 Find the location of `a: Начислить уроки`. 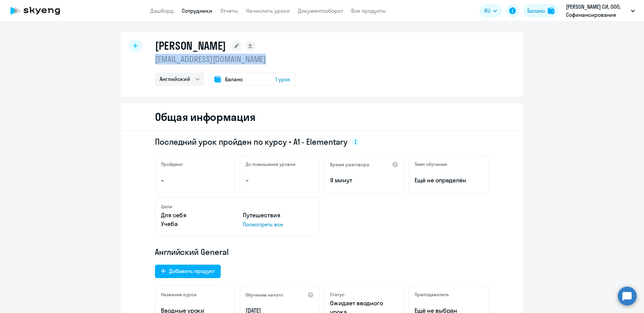

a: Начислить уроки is located at coordinates (268, 11).